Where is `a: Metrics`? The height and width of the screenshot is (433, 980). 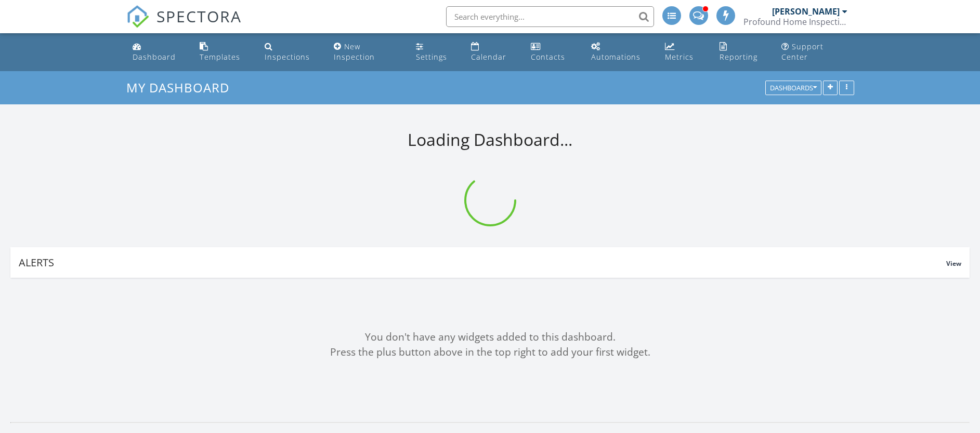
a: Metrics is located at coordinates (684, 52).